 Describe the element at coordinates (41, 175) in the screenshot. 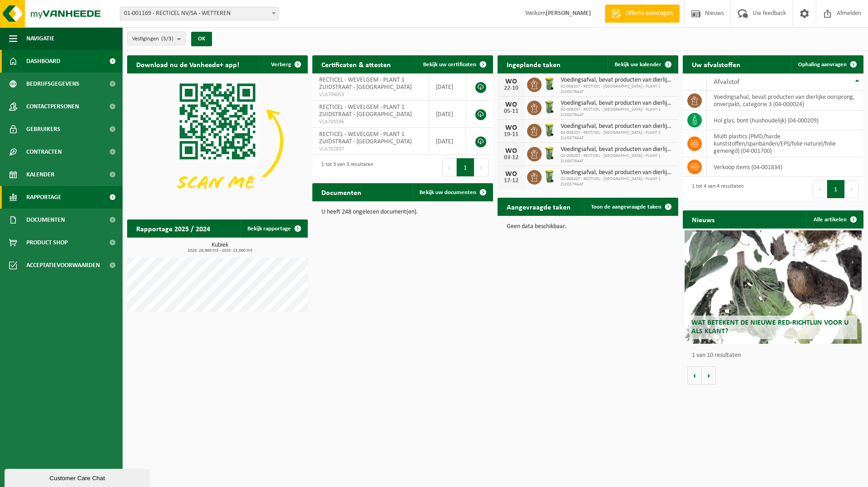

I see `span: Kalender` at that location.